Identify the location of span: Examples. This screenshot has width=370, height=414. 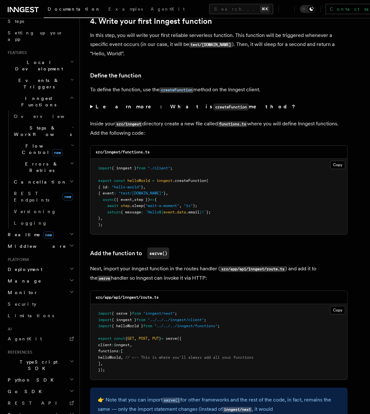
(125, 9).